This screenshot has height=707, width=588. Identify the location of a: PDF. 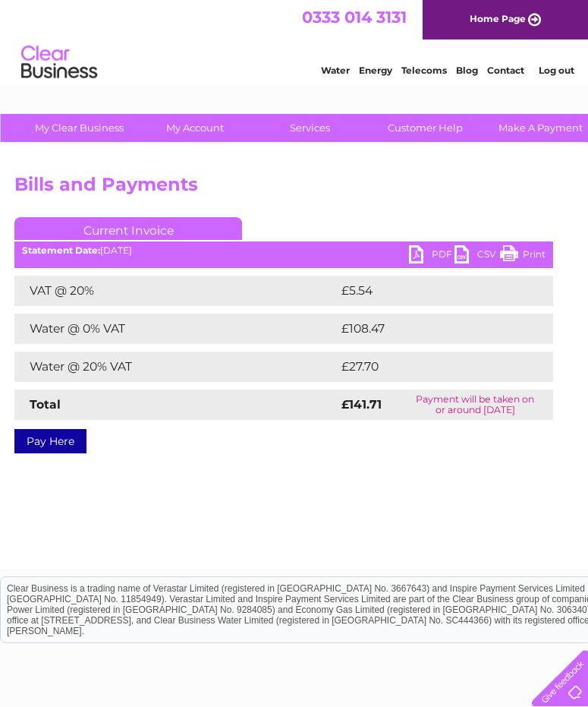
(432, 256).